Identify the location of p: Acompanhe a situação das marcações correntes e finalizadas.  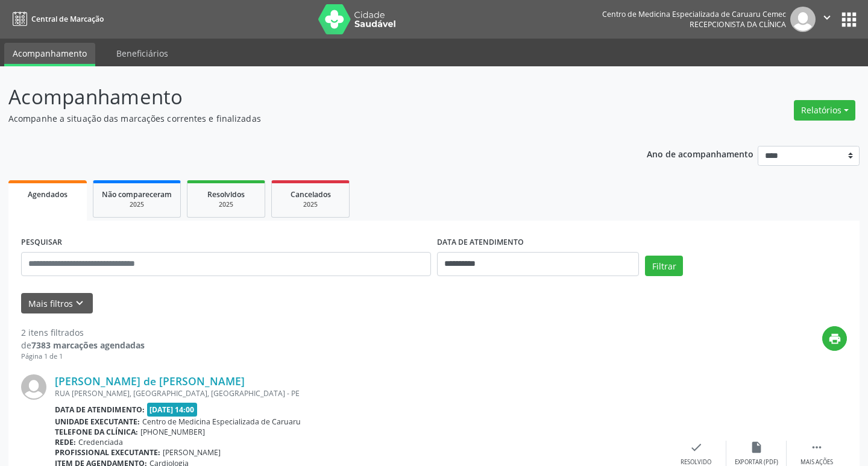
(306, 118).